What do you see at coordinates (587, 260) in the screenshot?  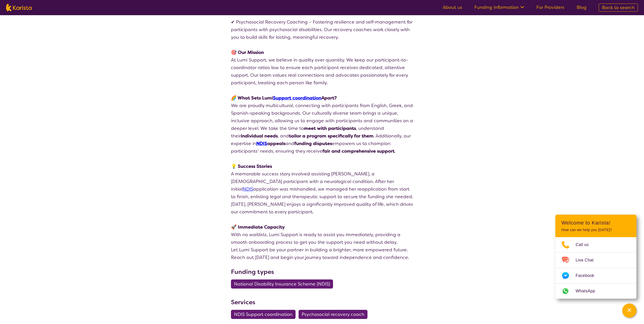 I see `span: Live Chat` at bounding box center [587, 260].